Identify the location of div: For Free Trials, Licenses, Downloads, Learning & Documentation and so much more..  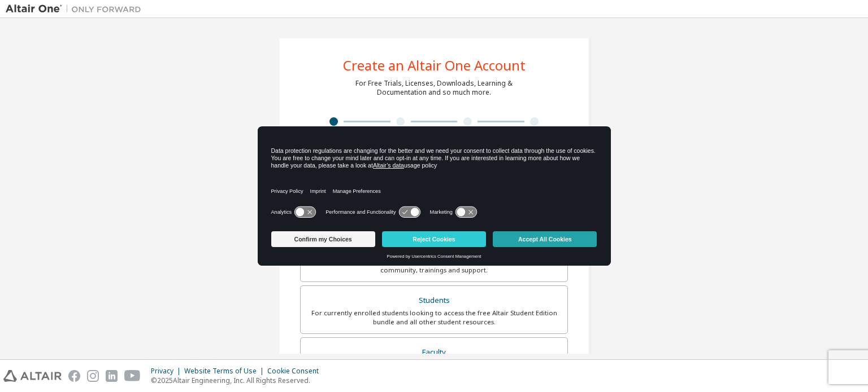
(434, 88).